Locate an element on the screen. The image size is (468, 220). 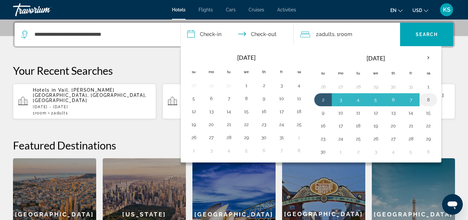
button: Day 14 is located at coordinates (229, 111).